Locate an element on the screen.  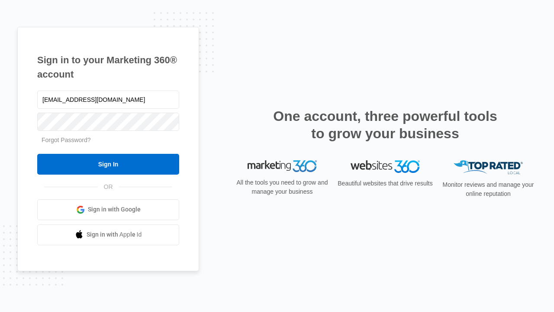
h2: One account, three powerful tools to grow your business is located at coordinates (385, 125).